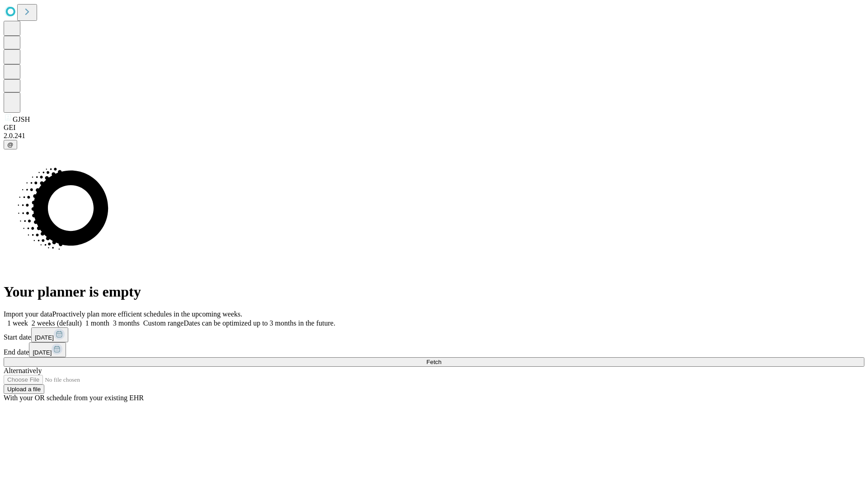 The height and width of the screenshot is (489, 868). I want to click on span: 2 weeks (default), so click(56, 323).